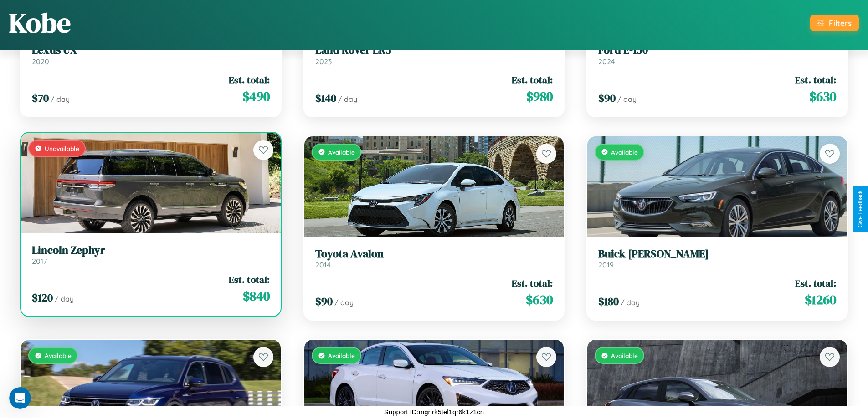 The width and height of the screenshot is (868, 418). I want to click on span: $ 1260, so click(820, 300).